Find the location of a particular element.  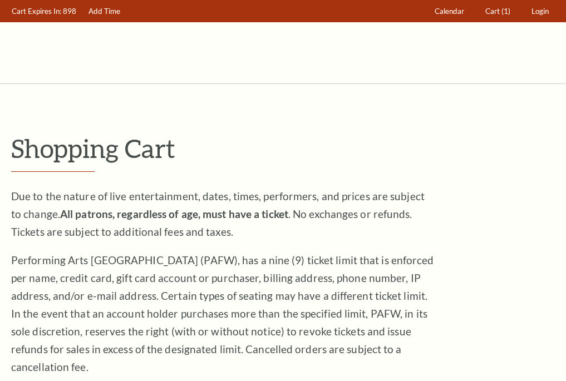

span: Login is located at coordinates (540, 11).